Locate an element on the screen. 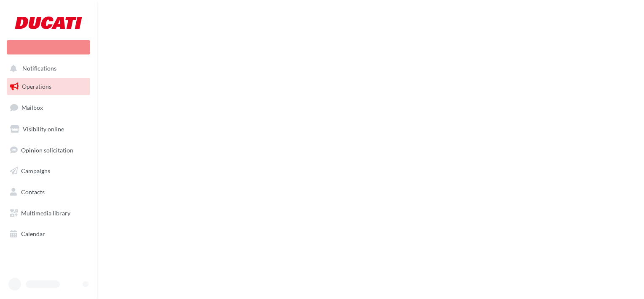 The image size is (644, 299). a: Calendar is located at coordinates (48, 234).